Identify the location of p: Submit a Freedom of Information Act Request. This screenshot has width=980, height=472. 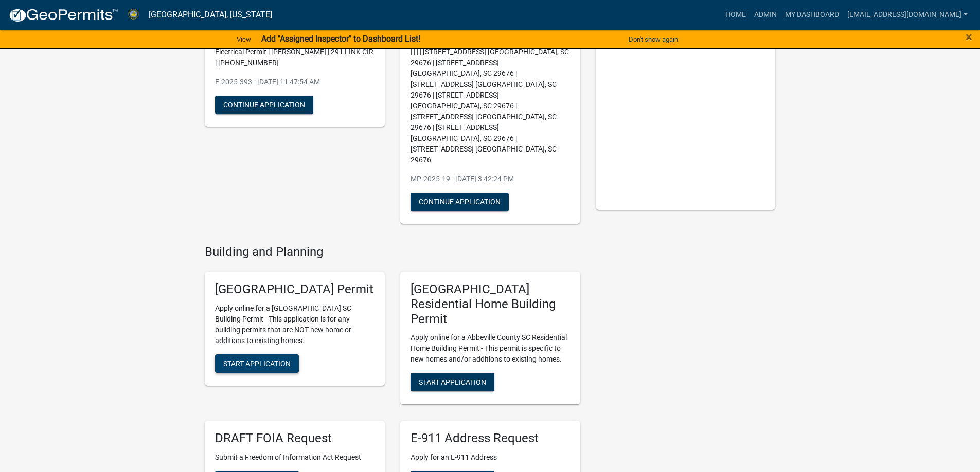
(294, 458).